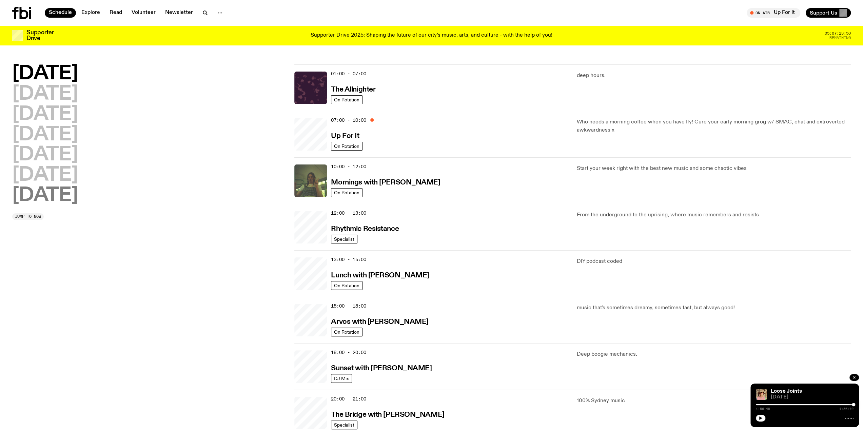 The height and width of the screenshot is (431, 863). I want to click on p: Start your week right with the best new music and some chaotic vibes, so click(714, 168).